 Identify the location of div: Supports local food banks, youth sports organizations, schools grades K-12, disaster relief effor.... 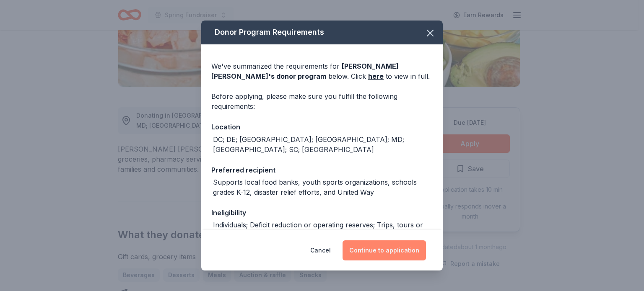
(322, 187).